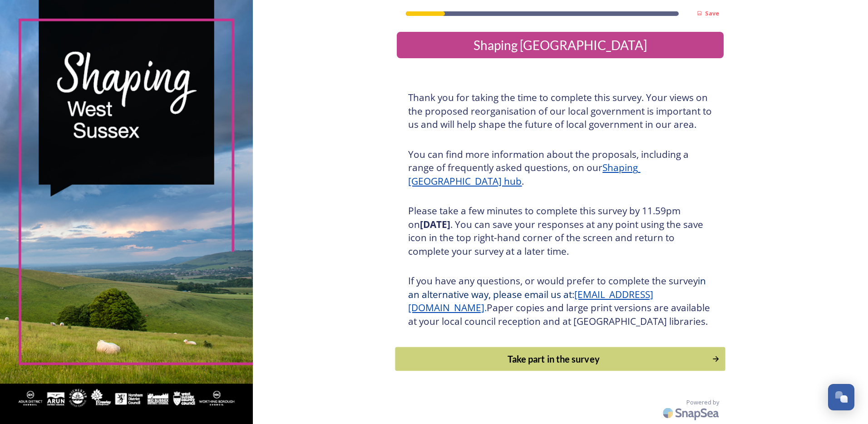 This screenshot has width=868, height=424. Describe the element at coordinates (560, 359) in the screenshot. I see `button: Continue` at that location.